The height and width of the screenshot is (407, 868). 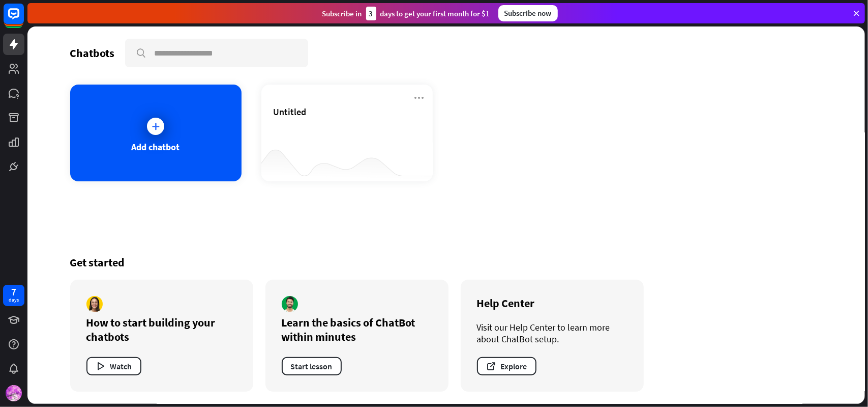 What do you see at coordinates (290, 112) in the screenshot?
I see `span: Untitled` at bounding box center [290, 112].